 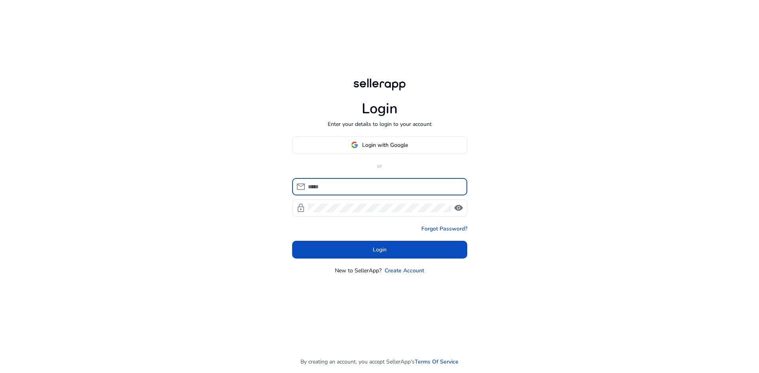 What do you see at coordinates (444, 229) in the screenshot?
I see `a: Forgot Password?` at bounding box center [444, 229].